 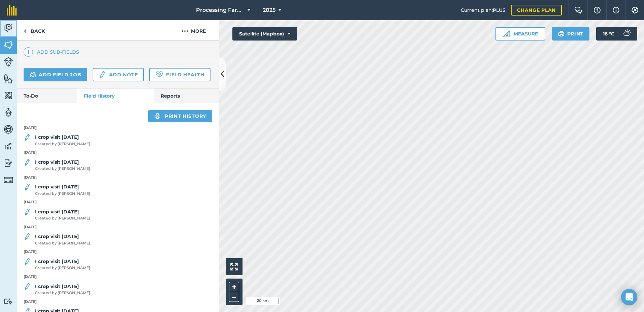 I want to click on a: Field History, so click(x=115, y=96).